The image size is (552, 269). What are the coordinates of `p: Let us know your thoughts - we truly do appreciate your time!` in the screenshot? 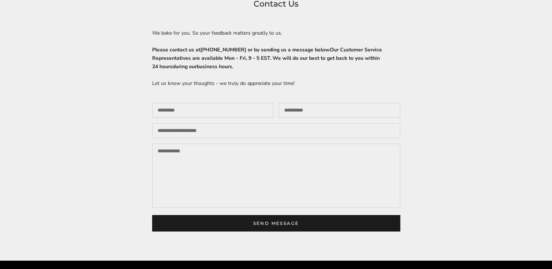 It's located at (276, 83).